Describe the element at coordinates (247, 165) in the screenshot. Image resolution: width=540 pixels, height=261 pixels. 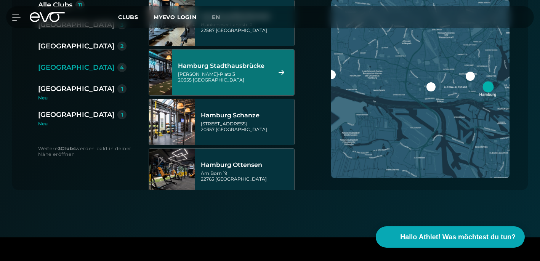
I see `div: Hamburg Ottensen` at that location.